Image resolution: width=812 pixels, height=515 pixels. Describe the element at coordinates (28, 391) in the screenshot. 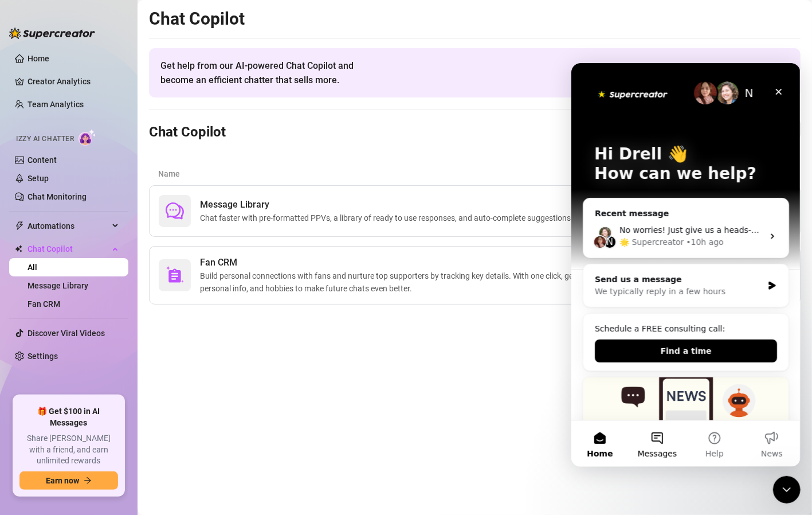

I see `span: Home` at that location.